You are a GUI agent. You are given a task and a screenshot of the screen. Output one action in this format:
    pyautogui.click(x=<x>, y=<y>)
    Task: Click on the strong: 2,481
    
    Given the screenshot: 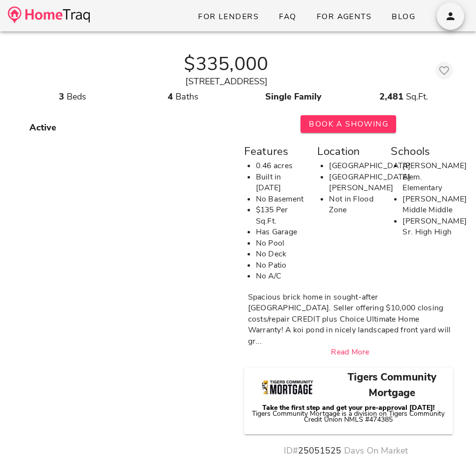 What is the action you would take?
    pyautogui.click(x=391, y=96)
    